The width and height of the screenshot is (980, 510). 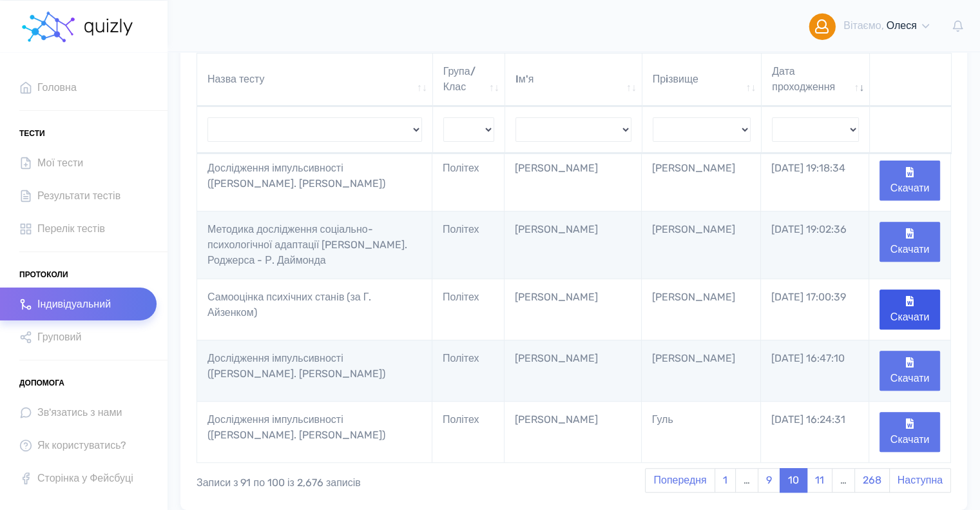 I want to click on span: Олеся, so click(x=901, y=25).